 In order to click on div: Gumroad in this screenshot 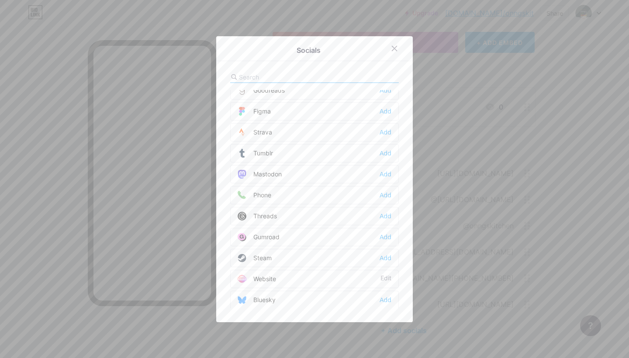, I will do `click(259, 237)`.